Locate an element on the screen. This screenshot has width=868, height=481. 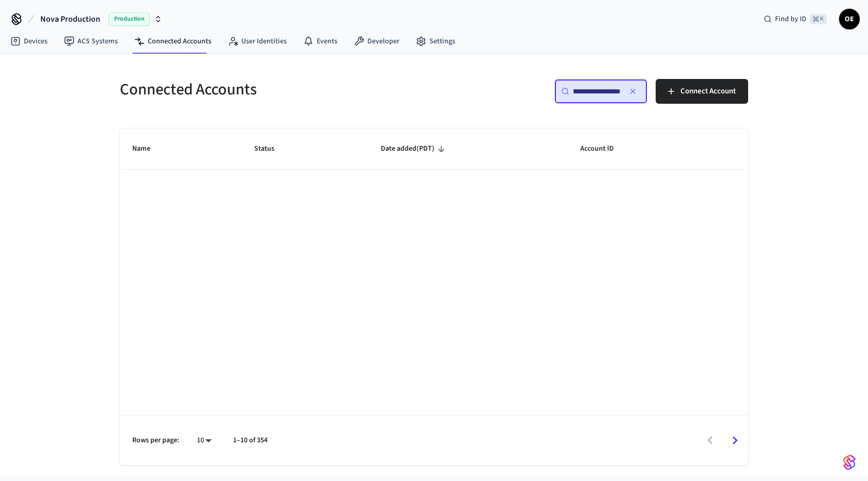
span: Name is located at coordinates (148, 148).